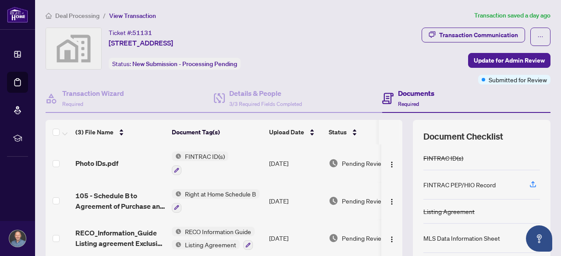 The image size is (561, 256). I want to click on div: FINTRAC ID(s), so click(443, 158).